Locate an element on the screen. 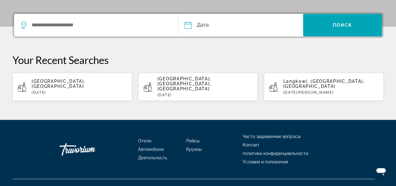  font: Круизы is located at coordinates (194, 149).